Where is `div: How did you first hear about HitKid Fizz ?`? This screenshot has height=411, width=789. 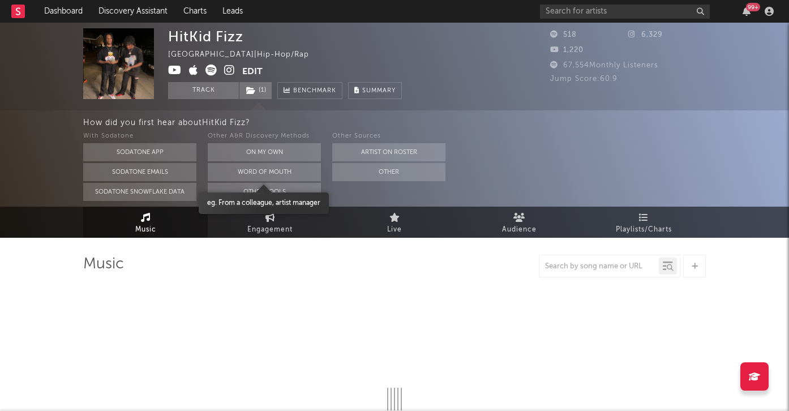 div: How did you first hear about HitKid Fizz ? is located at coordinates (436, 123).